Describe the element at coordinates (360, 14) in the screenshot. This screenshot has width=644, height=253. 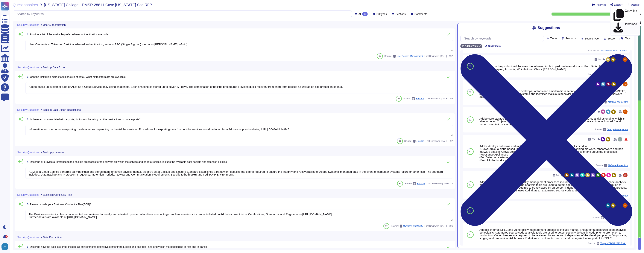
I see `span: All` at that location.